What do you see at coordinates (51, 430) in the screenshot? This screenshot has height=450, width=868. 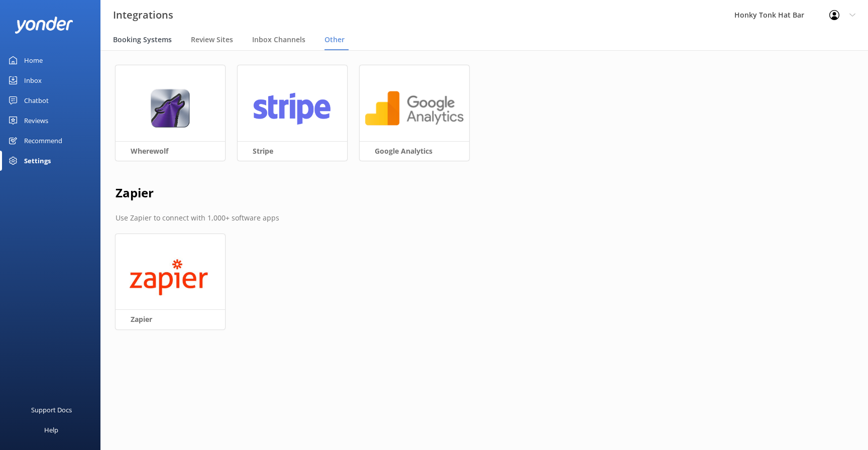 I see `div: Help` at bounding box center [51, 430].